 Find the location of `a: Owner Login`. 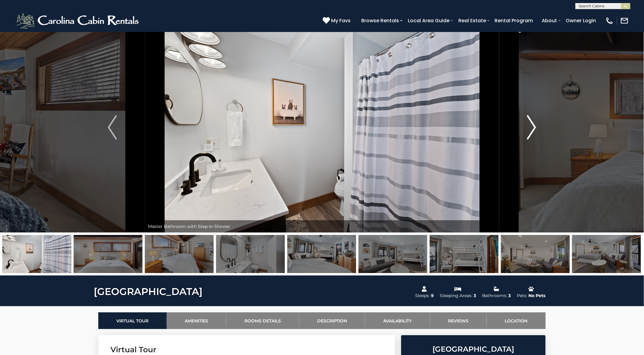

a: Owner Login is located at coordinates (581, 21).